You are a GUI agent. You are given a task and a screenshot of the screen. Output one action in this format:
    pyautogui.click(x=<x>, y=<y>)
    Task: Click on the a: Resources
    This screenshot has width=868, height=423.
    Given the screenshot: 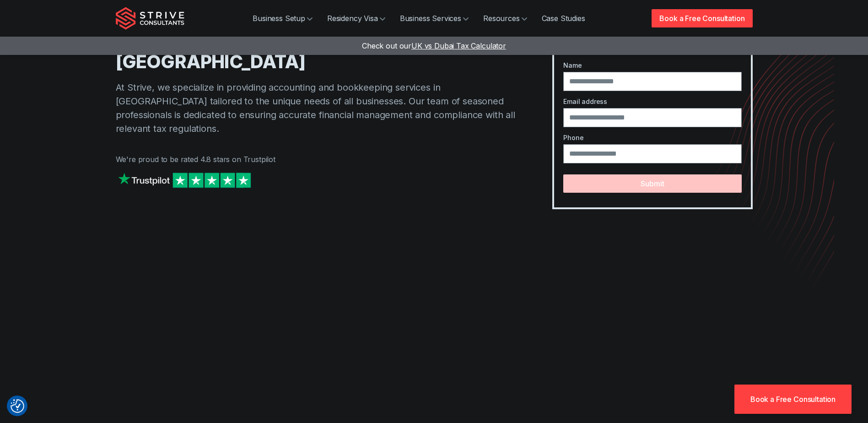 What is the action you would take?
    pyautogui.click(x=505, y=19)
    